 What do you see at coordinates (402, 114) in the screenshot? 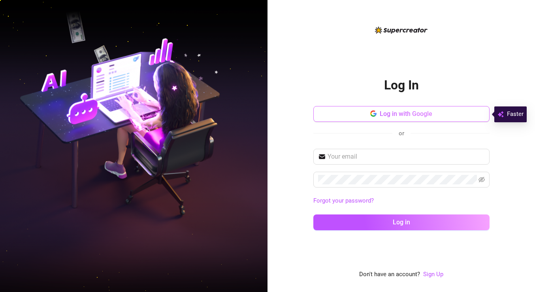
I see `button: Log in with Google` at bounding box center [402, 114].